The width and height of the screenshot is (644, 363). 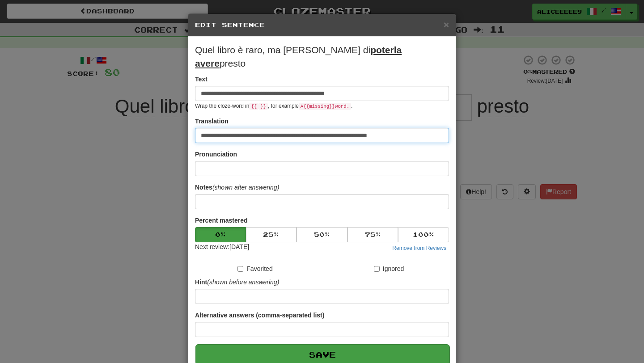 What do you see at coordinates (260, 315) in the screenshot?
I see `label: Alternative answers (comma-separated list)` at bounding box center [260, 315].